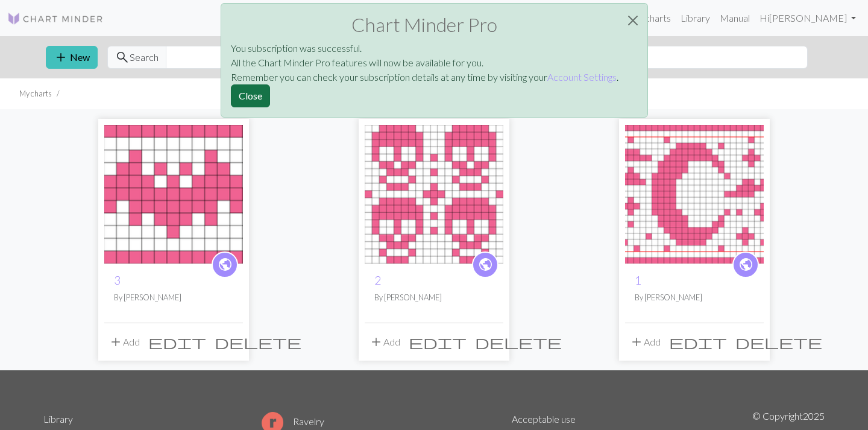 This screenshot has width=868, height=430. What do you see at coordinates (544, 419) in the screenshot?
I see `a: Acceptable use` at bounding box center [544, 419].